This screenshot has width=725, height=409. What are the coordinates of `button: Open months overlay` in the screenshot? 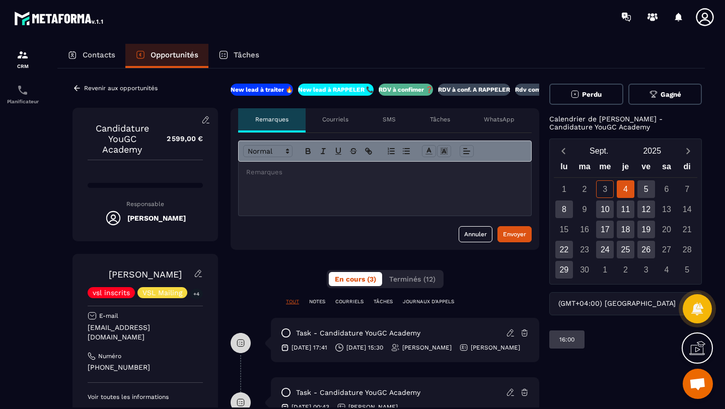 It's located at (599, 151).